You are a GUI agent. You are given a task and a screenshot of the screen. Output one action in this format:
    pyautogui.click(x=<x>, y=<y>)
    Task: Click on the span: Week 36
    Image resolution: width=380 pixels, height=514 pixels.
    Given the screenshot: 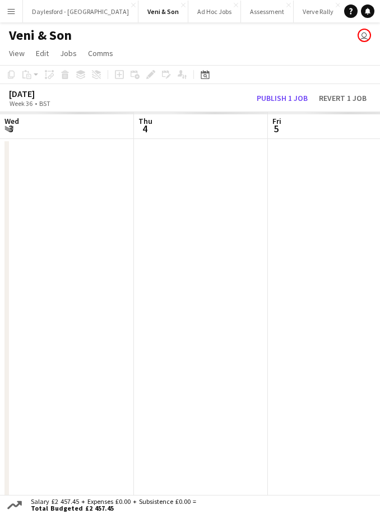 What is the action you would take?
    pyautogui.click(x=21, y=103)
    